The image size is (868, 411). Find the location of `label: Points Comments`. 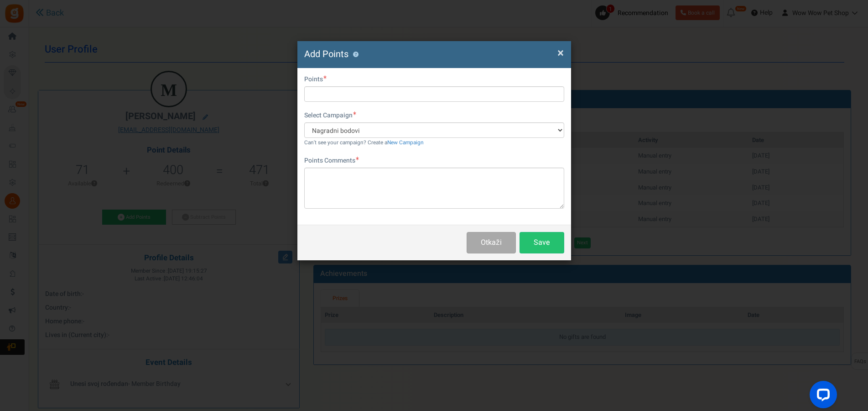

label: Points Comments is located at coordinates (331, 160).